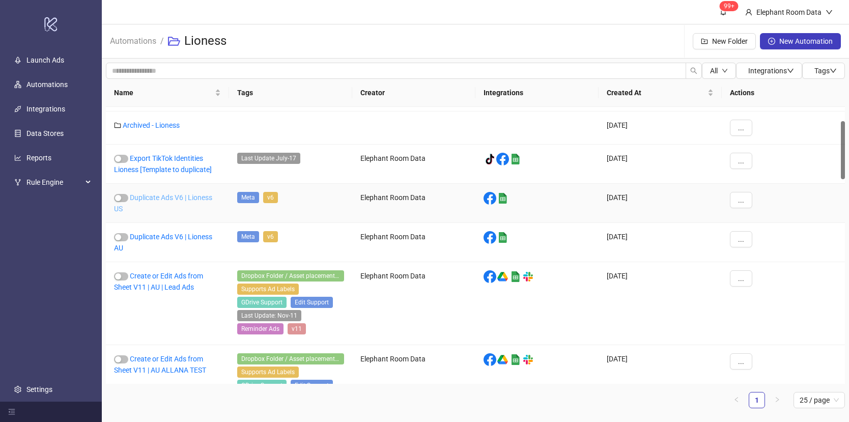 The image size is (849, 422). What do you see at coordinates (737, 400) in the screenshot?
I see `li: Previous Page` at bounding box center [737, 400].